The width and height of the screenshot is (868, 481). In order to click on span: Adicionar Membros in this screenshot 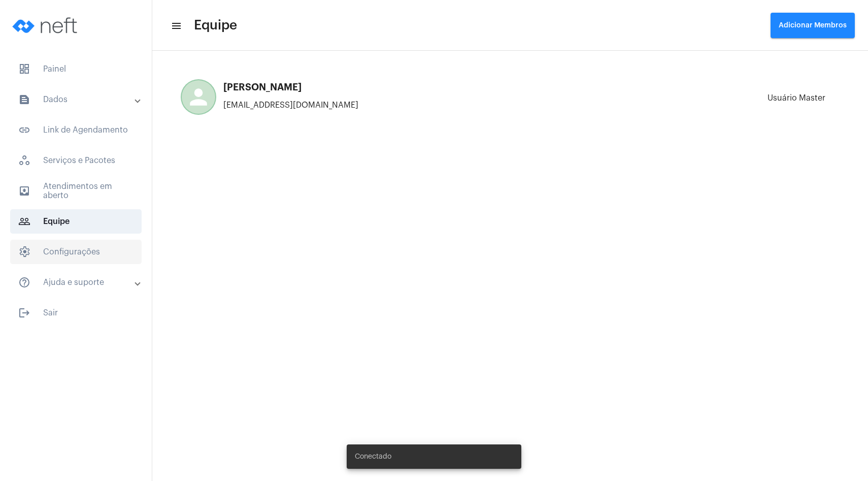, I will do `click(813, 25)`.